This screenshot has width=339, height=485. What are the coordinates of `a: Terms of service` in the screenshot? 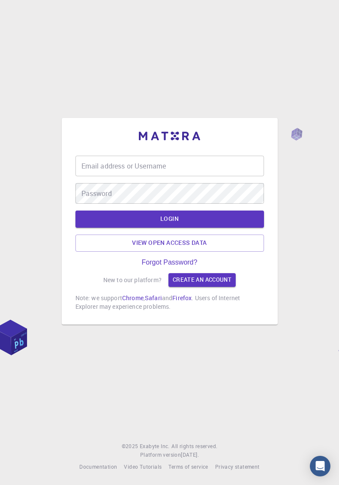 It's located at (188, 467).